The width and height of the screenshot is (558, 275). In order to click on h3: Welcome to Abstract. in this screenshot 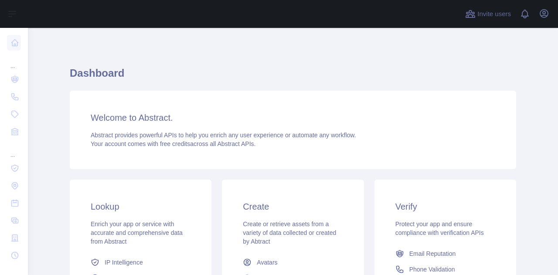, I will do `click(293, 118)`.